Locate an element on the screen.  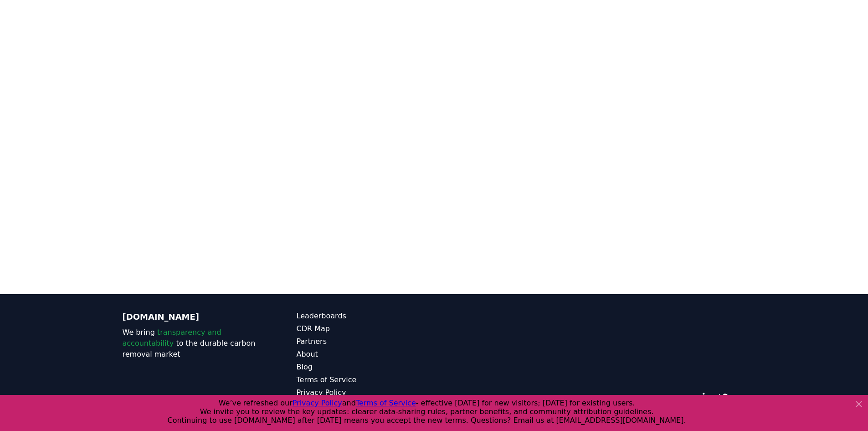
a: Partners is located at coordinates (366, 342).